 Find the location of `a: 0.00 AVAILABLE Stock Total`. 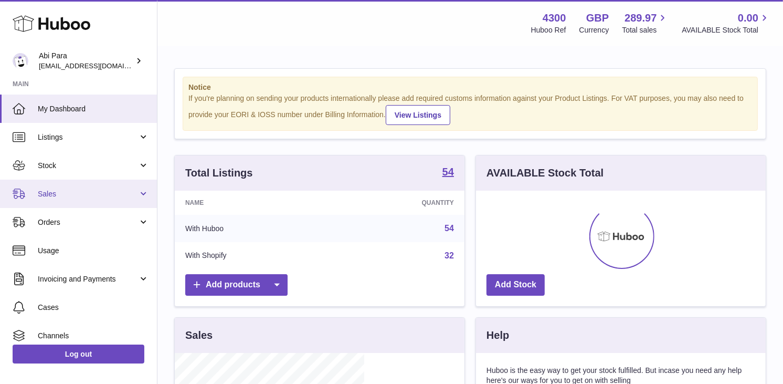

a: 0.00 AVAILABLE Stock Total is located at coordinates (726, 23).